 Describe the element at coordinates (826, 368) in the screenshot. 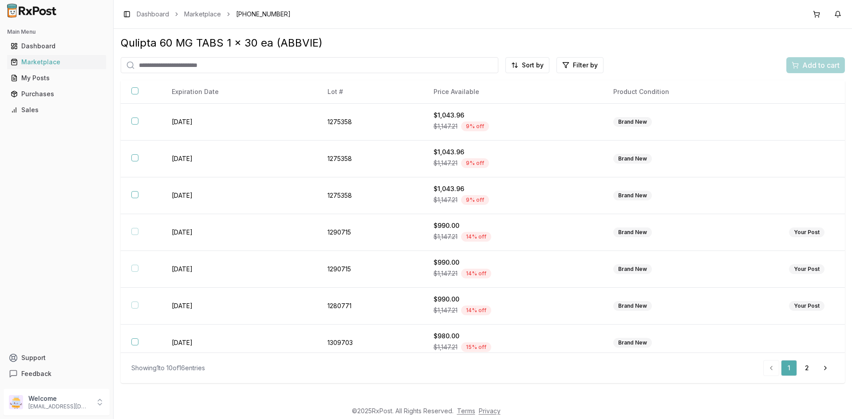

I see `a: Go to next page` at that location.